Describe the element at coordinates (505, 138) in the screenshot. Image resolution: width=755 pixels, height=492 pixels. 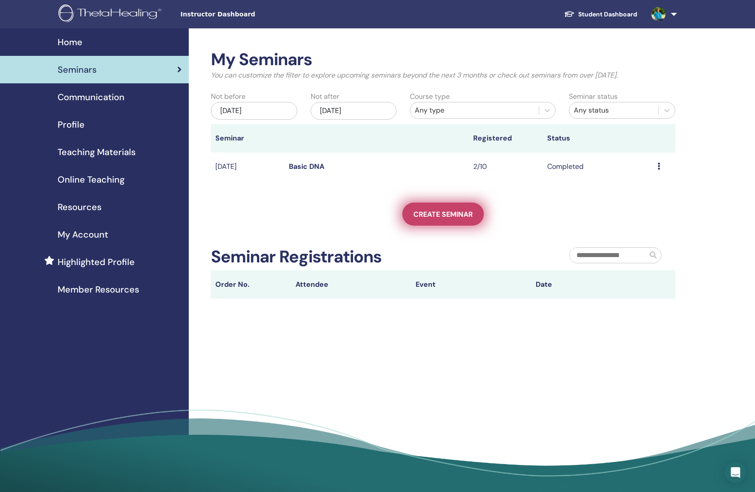
I see `th: Registered` at that location.